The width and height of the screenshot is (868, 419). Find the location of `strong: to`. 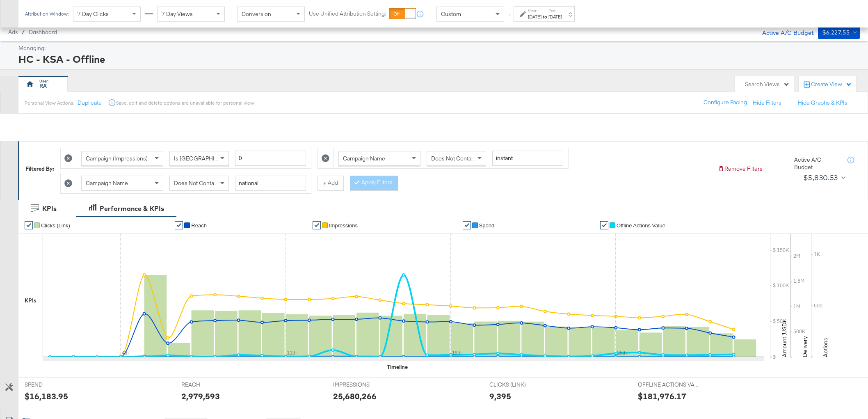

strong: to is located at coordinates (545, 16).